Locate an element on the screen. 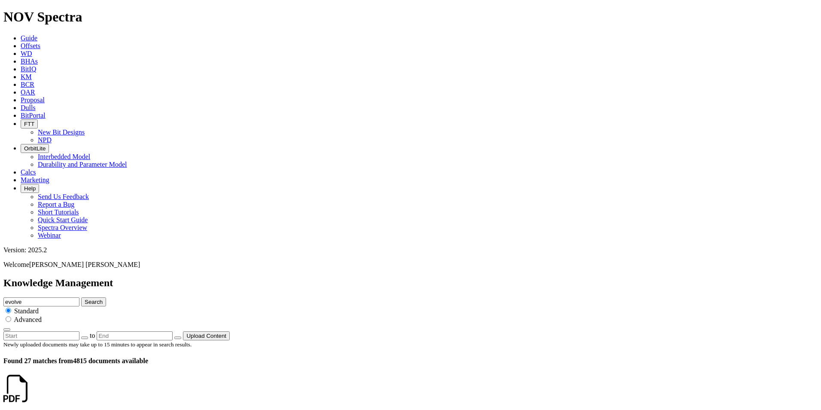 The width and height of the screenshot is (821, 410). span: Offsets is located at coordinates (30, 46).